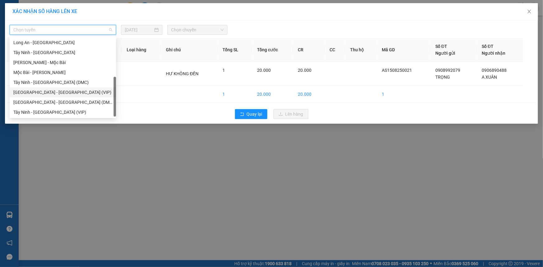  Describe the element at coordinates (63, 43) in the screenshot. I see `div: Long An - Tây Ninh` at that location.